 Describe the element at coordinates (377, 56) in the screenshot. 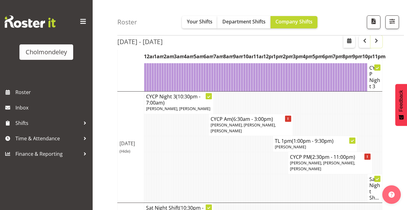

I see `th: 11pm` at that location.